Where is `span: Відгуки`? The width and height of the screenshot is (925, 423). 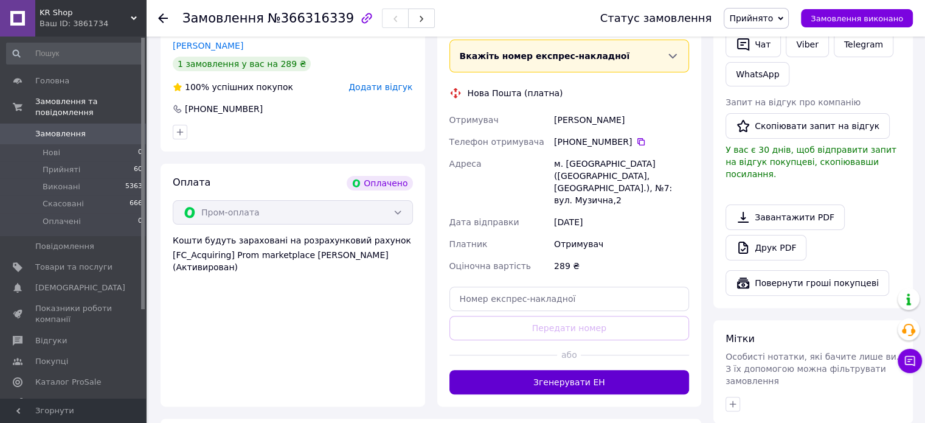
span: Відгуки is located at coordinates (51, 341).